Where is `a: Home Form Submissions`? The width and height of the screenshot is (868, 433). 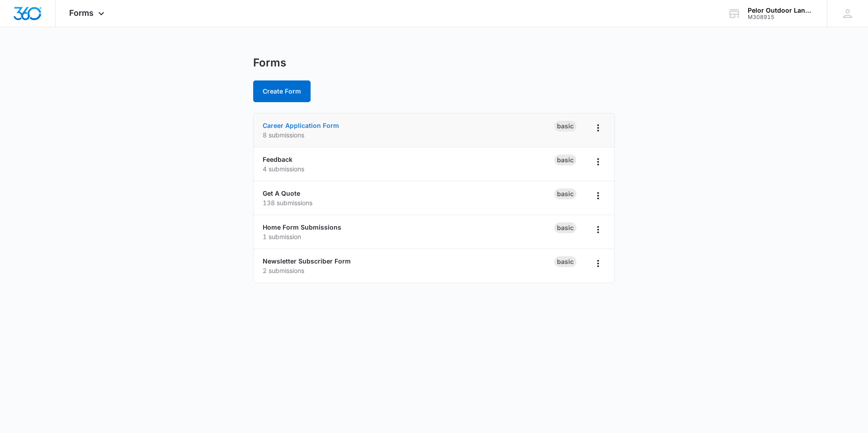 a: Home Form Submissions is located at coordinates (302, 227).